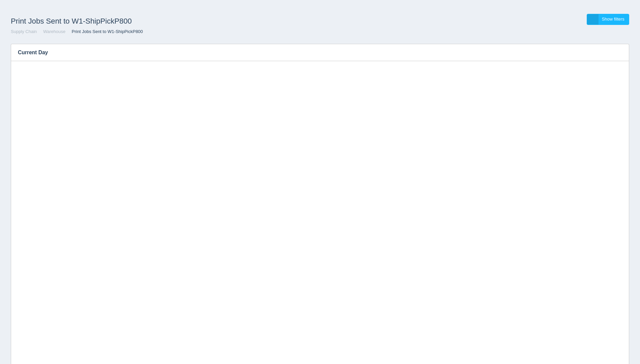 The height and width of the screenshot is (364, 640). I want to click on h3: Current Day, so click(309, 53).